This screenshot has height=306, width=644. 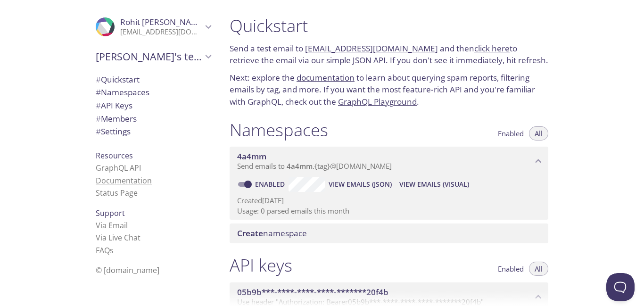 I want to click on a: GraphQL API, so click(x=118, y=168).